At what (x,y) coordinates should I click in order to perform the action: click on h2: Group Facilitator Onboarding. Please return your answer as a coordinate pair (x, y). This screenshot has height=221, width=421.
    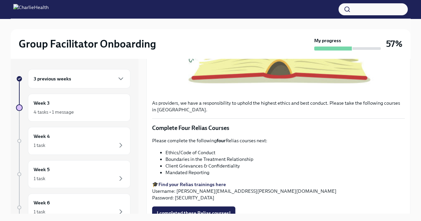
    Looking at the image, I should click on (87, 44).